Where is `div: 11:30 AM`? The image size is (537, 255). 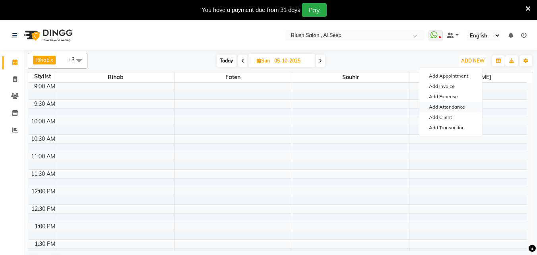
div: 11:30 AM is located at coordinates (43, 174).